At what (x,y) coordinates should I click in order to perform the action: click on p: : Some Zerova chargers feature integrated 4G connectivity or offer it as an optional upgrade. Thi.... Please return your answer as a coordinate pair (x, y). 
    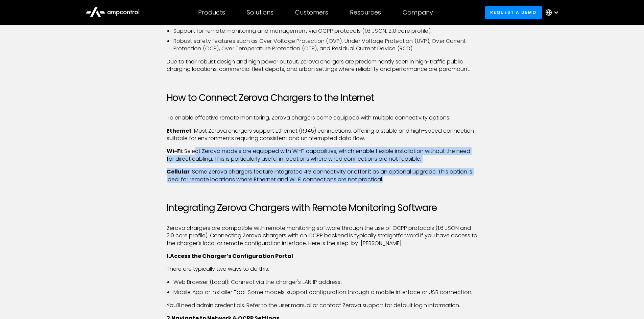
    Looking at the image, I should click on (322, 176).